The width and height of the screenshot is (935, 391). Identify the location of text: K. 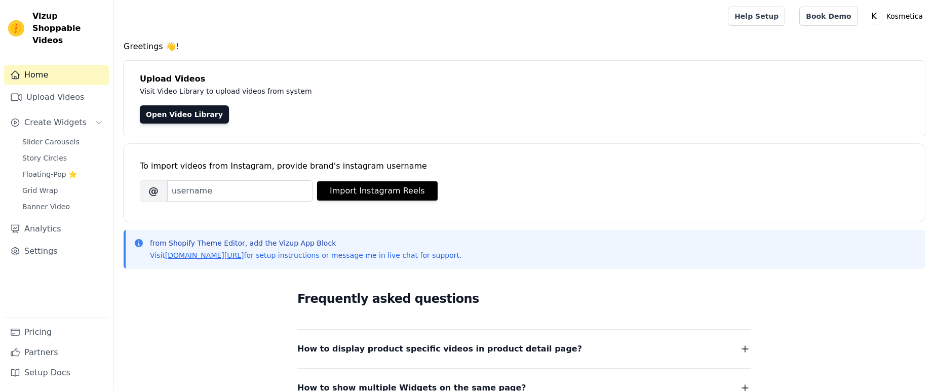
(874, 16).